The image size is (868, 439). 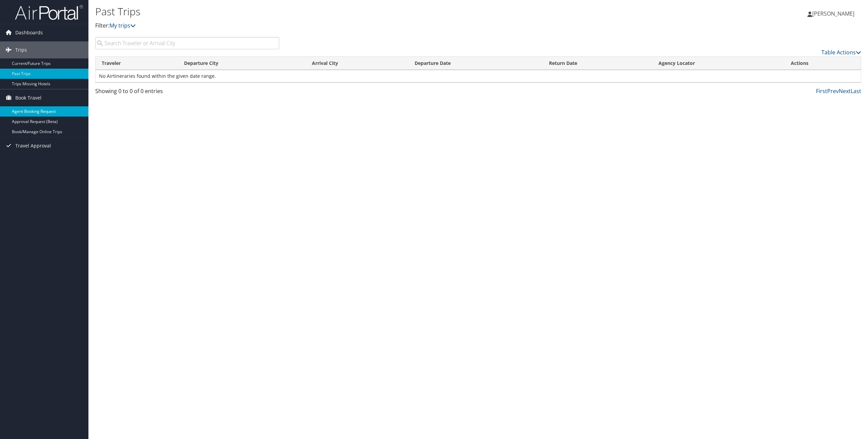 What do you see at coordinates (822, 63) in the screenshot?
I see `th: Actions` at bounding box center [822, 63].